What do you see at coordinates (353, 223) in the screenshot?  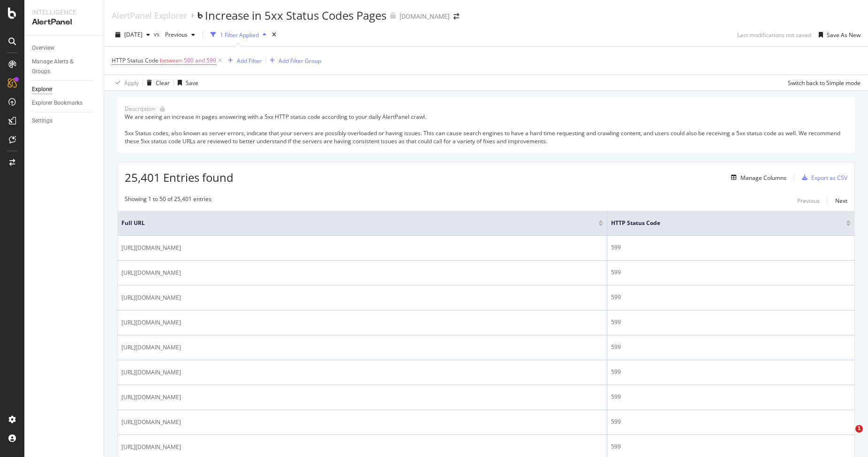 I see `span: Full URL` at bounding box center [353, 223].